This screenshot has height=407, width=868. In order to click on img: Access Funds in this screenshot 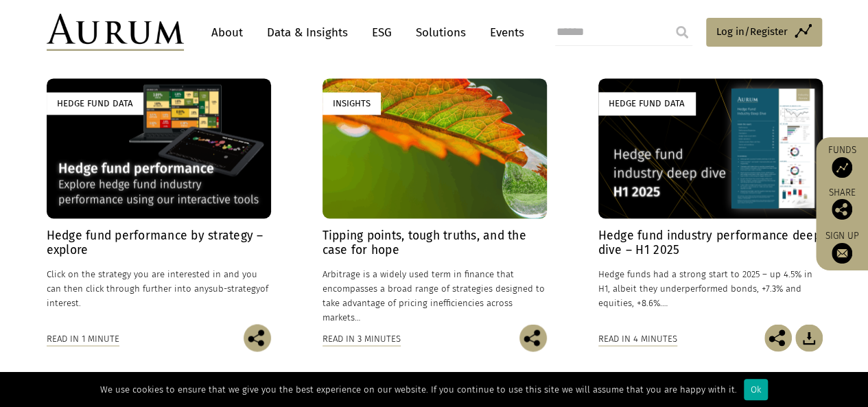, I will do `click(842, 167)`.